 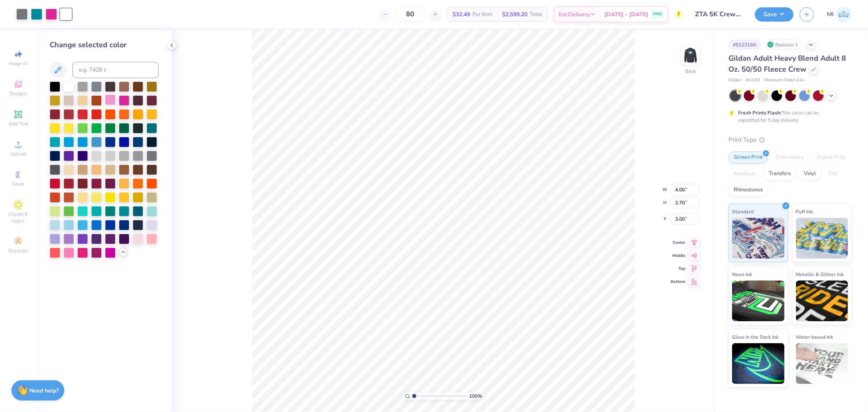 I want to click on span: Clipart & logos, so click(x=18, y=217).